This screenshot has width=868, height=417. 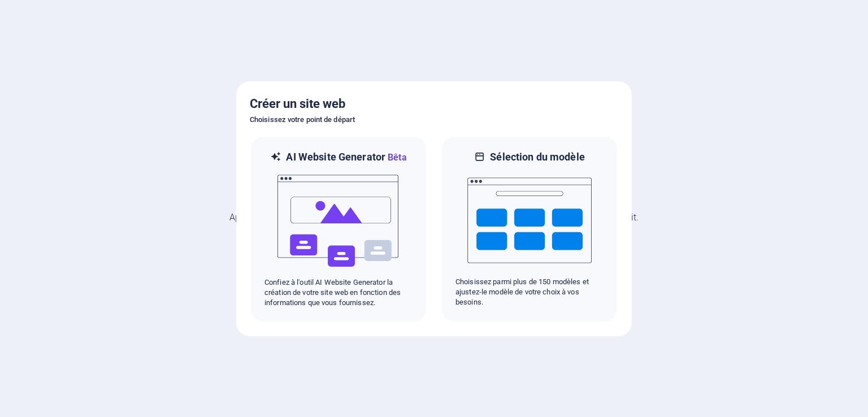 What do you see at coordinates (530, 229) in the screenshot?
I see `div: Sélection du modèleChoisissez parmi plus de 150 modèles et ajustez-le modèle de votre choix à vos...` at bounding box center [530, 229].